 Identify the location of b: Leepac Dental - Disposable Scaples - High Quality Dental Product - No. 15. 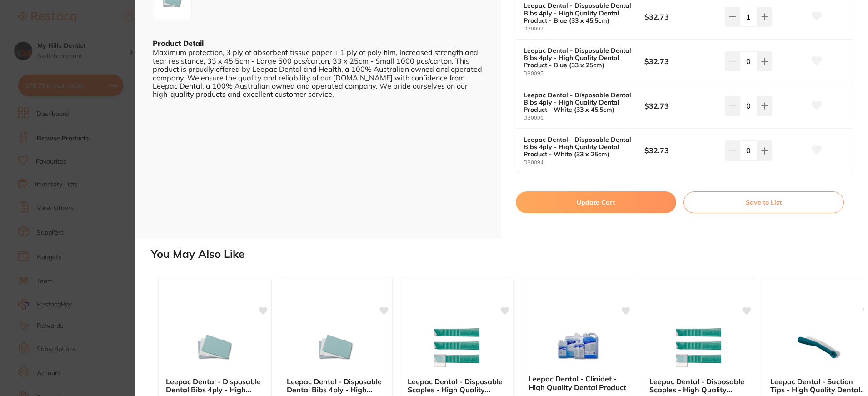
(457, 386).